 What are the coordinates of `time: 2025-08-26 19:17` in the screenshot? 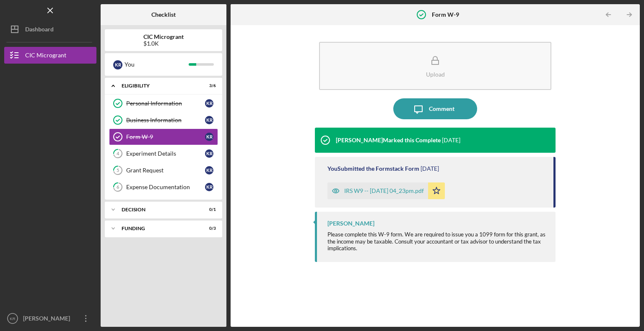 It's located at (451, 140).